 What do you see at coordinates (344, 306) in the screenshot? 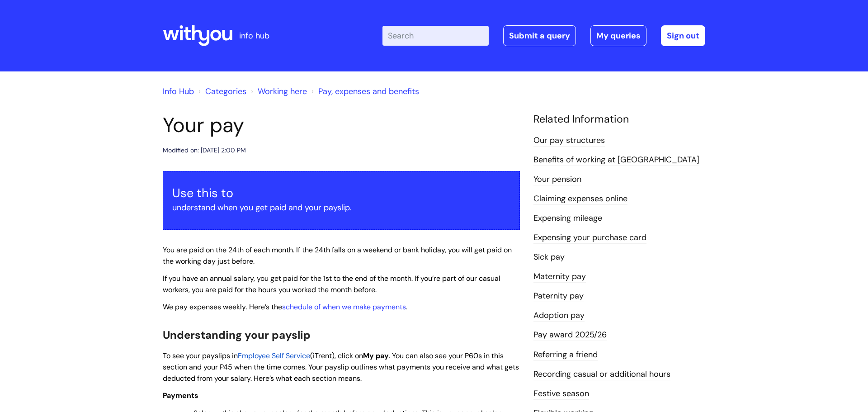
I see `a: schedule of when we make payments` at bounding box center [344, 306].